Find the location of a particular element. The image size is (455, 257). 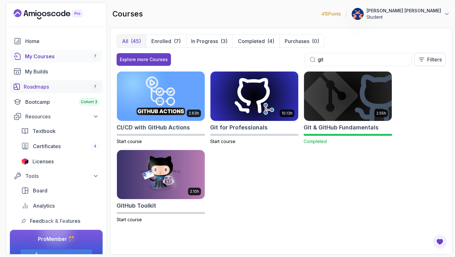

div: (0) is located at coordinates (315, 41).